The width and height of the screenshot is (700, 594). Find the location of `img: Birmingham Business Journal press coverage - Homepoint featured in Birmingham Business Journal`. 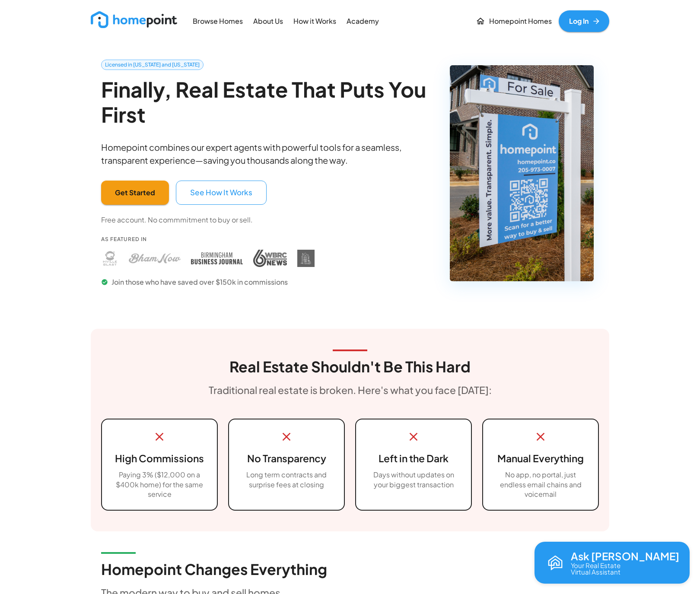

img: Birmingham Business Journal press coverage - Homepoint featured in Birmingham Business Journal is located at coordinates (217, 258).